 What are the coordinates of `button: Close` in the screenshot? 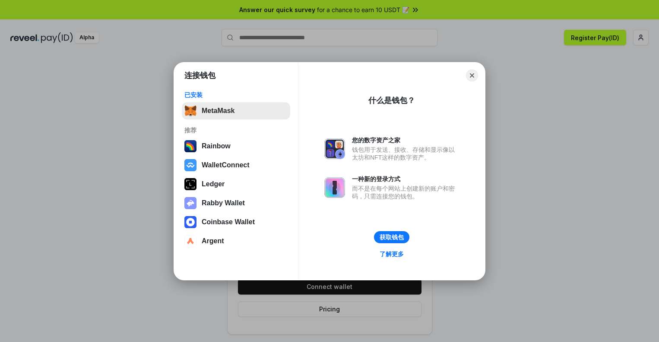 It's located at (472, 76).